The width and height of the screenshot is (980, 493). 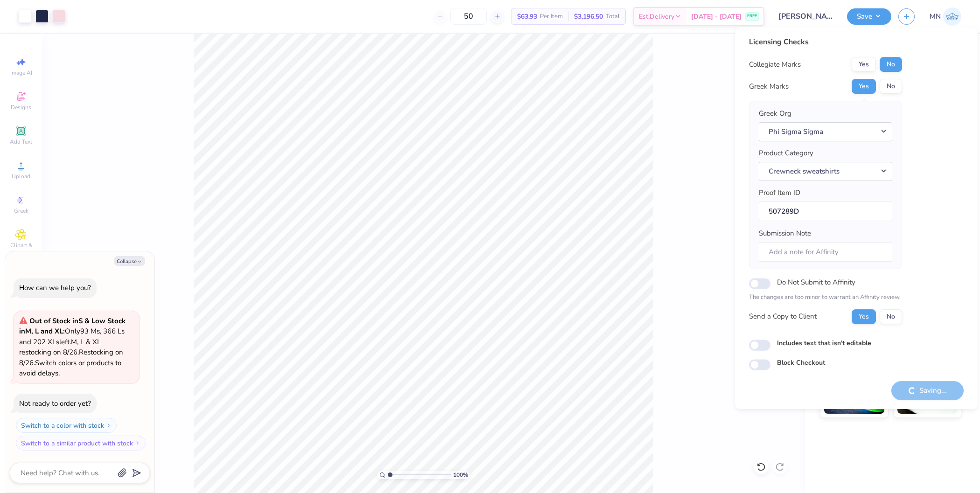 What do you see at coordinates (55, 288) in the screenshot?
I see `div: How can we help you?` at bounding box center [55, 288].